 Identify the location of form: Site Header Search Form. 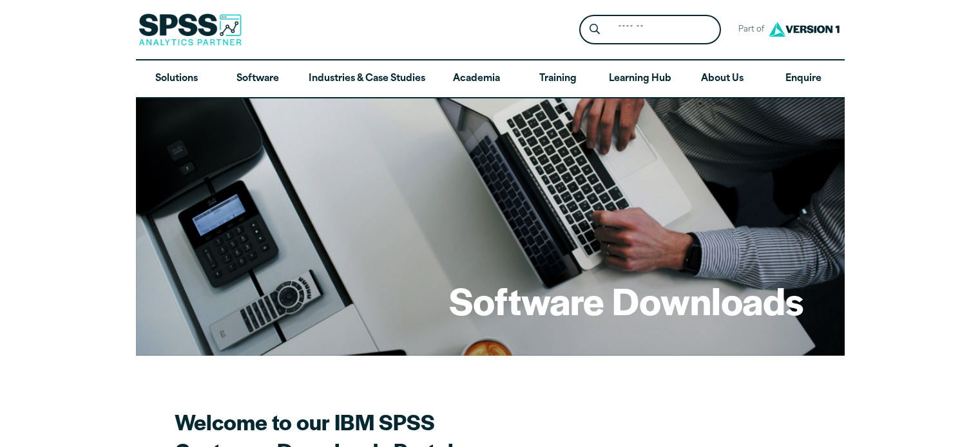
(650, 30).